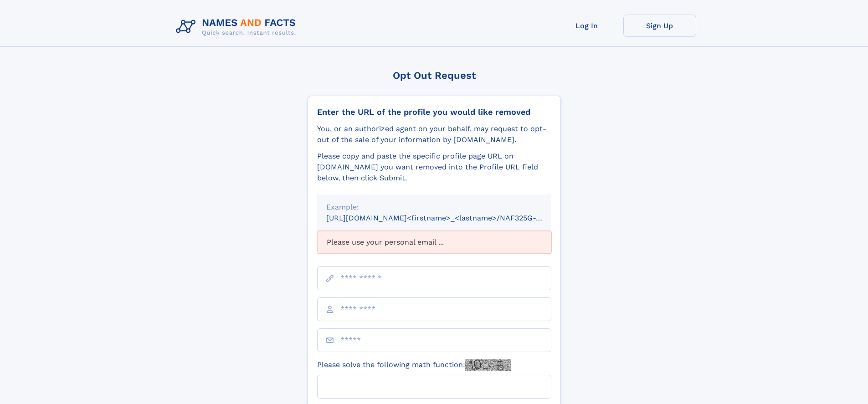 The height and width of the screenshot is (404, 868). Describe the element at coordinates (660, 25) in the screenshot. I see `a: Sign Up` at that location.